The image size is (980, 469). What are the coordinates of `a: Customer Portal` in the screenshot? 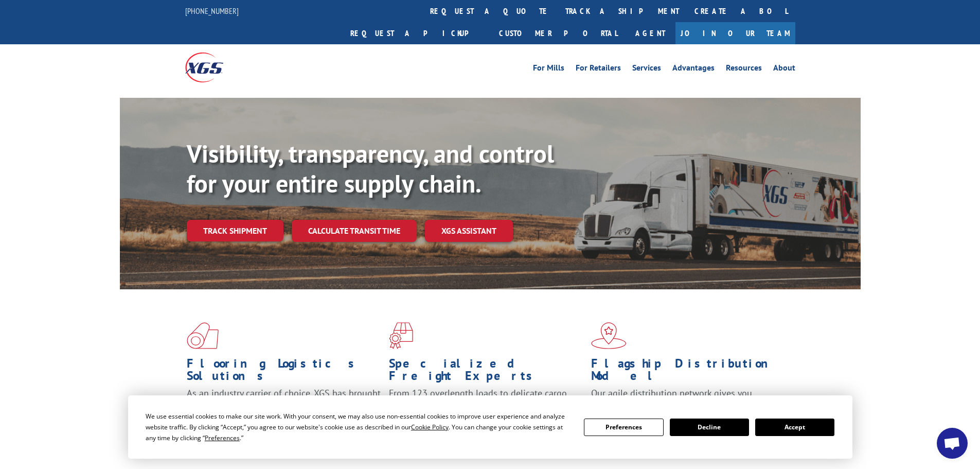 It's located at (558, 33).